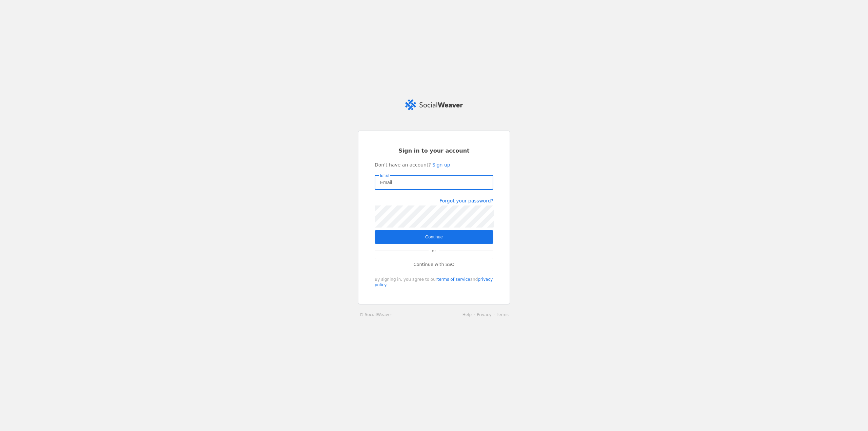  What do you see at coordinates (434, 183) in the screenshot?
I see `input: Email` at bounding box center [434, 183].